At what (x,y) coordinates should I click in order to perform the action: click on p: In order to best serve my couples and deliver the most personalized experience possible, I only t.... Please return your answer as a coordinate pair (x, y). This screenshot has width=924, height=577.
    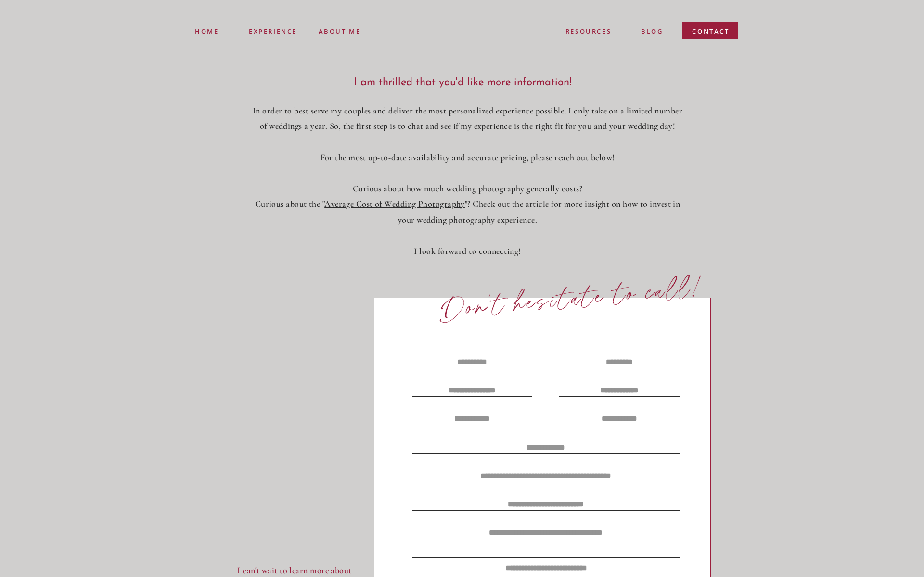
    Looking at the image, I should click on (467, 181).